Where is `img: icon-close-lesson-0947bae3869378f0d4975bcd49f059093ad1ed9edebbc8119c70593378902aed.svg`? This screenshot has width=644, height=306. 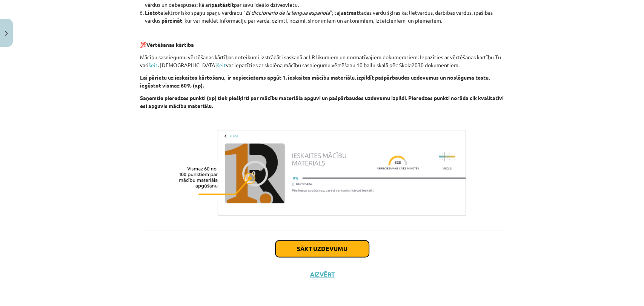 img: icon-close-lesson-0947bae3869378f0d4975bcd49f059093ad1ed9edebbc8119c70593378902aed.svg is located at coordinates (6, 33).